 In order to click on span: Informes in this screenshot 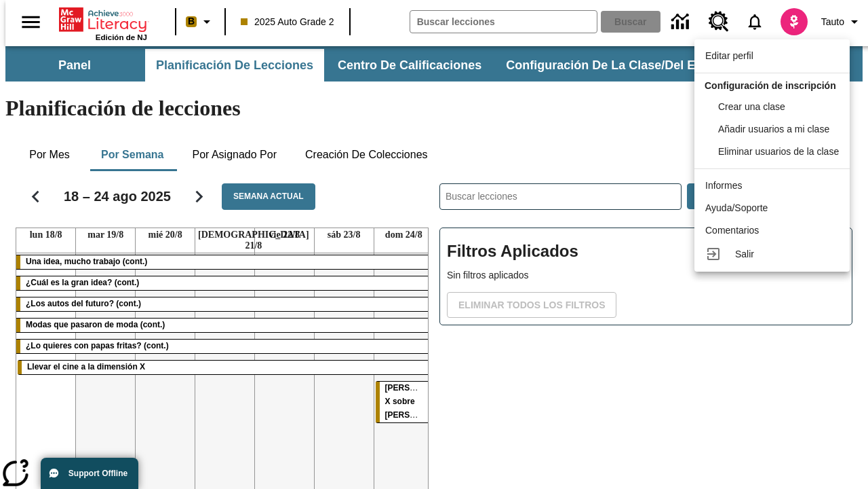, I will do `click(723, 185)`.